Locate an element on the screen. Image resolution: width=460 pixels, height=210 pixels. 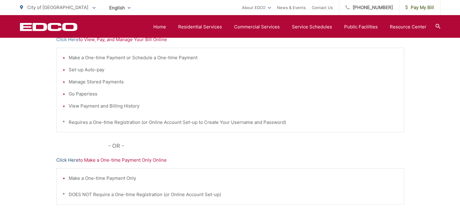
li: Make a One-time Payment Only is located at coordinates (233, 178).